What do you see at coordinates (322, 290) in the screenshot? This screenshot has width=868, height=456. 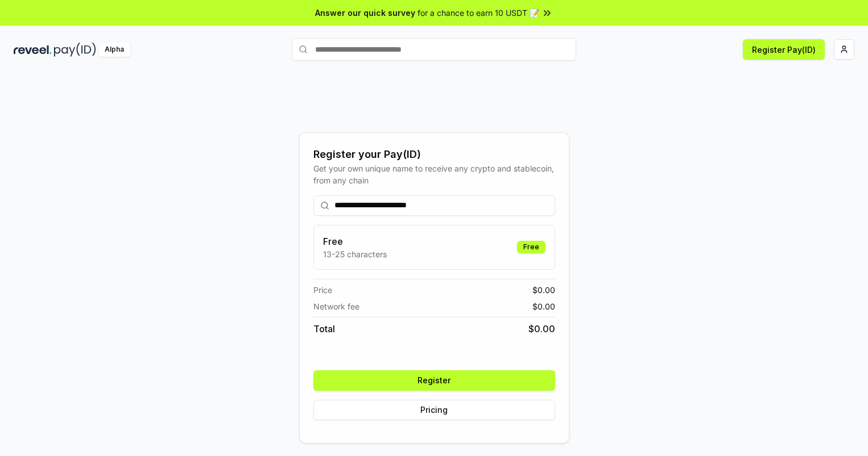 I see `span: Price` at bounding box center [322, 290].